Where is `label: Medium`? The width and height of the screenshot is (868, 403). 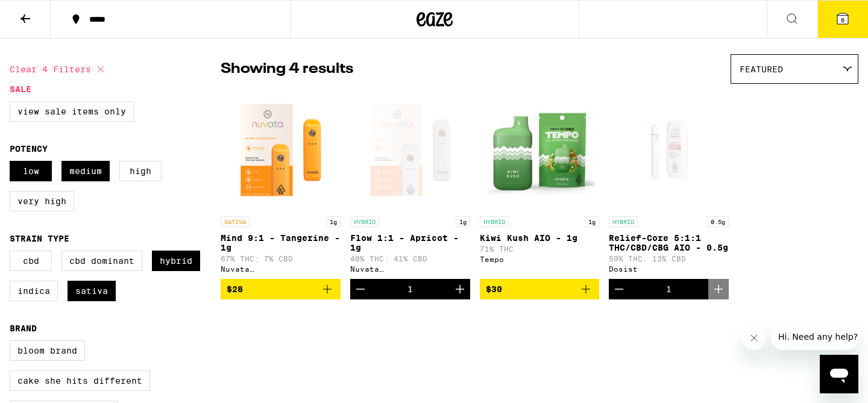 label: Medium is located at coordinates (86, 171).